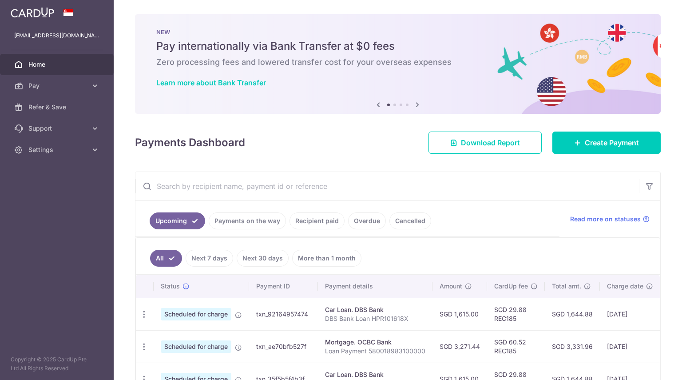 This screenshot has height=380, width=682. Describe the element at coordinates (606, 142) in the screenshot. I see `a: Create Payment` at that location.